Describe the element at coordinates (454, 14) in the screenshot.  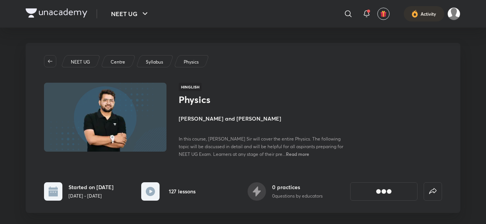
I see `img: Aman raj` at that location.